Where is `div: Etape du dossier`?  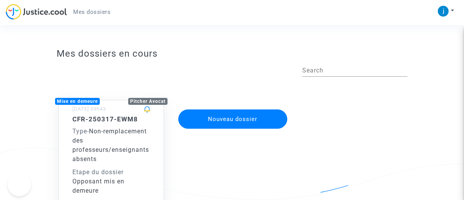
div: Etape du dossier is located at coordinates (111, 172).